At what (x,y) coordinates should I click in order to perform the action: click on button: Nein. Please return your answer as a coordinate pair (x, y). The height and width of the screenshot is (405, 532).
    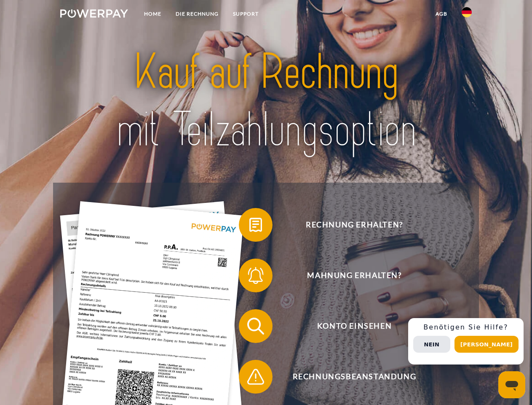
    Looking at the image, I should click on (432, 344).